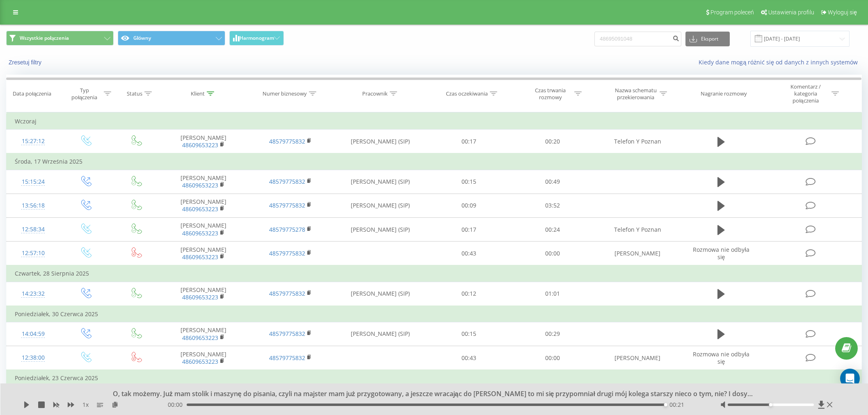 Image resolution: width=868 pixels, height=415 pixels. I want to click on div: Open Intercom Messenger, so click(850, 379).